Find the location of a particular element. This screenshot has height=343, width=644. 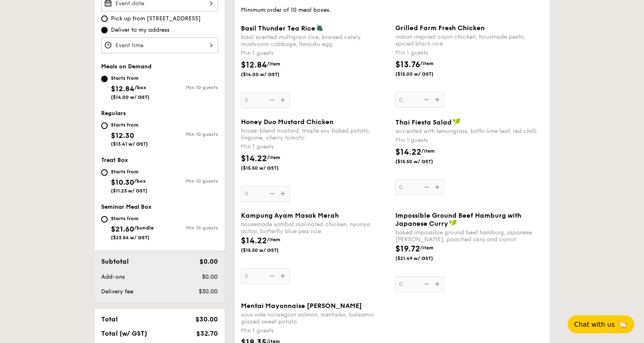

span: $21.60 is located at coordinates (123, 229).